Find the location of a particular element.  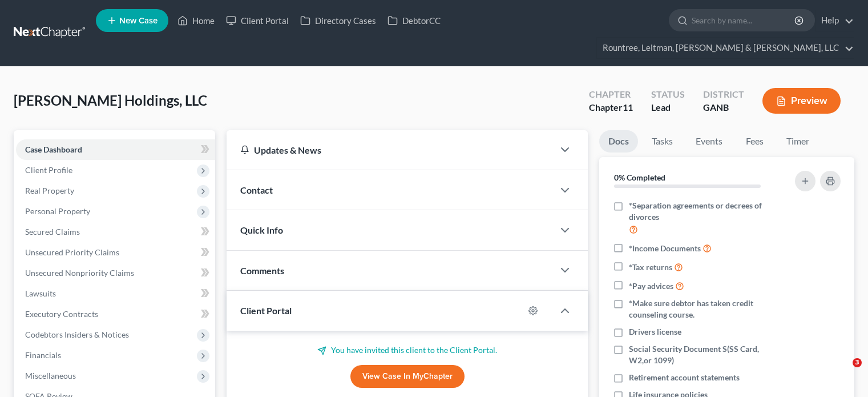

a: Timer is located at coordinates (798, 141).